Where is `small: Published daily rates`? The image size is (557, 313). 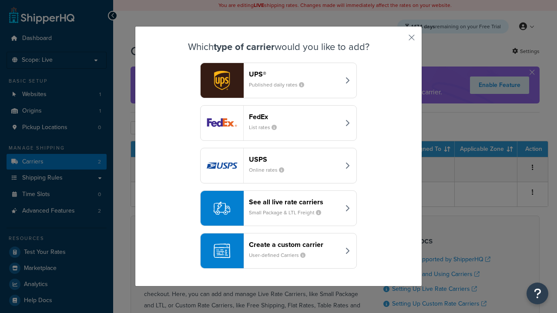 small: Published daily rates is located at coordinates (280, 85).